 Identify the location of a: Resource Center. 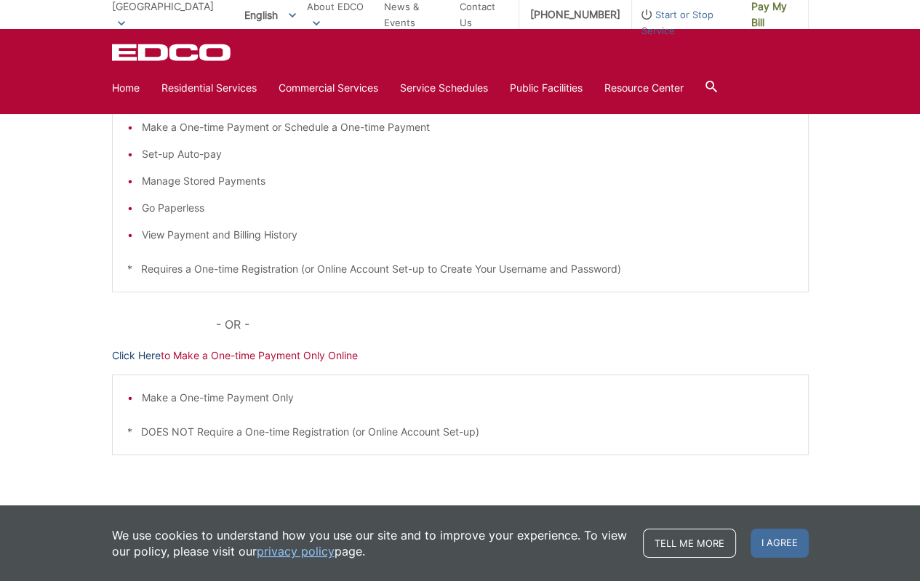
(643, 88).